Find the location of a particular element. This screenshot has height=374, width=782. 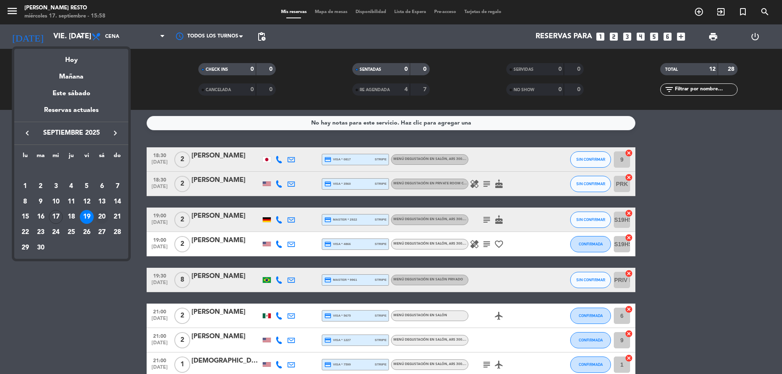

td: 16 de septiembre de 2025 is located at coordinates (41, 217).